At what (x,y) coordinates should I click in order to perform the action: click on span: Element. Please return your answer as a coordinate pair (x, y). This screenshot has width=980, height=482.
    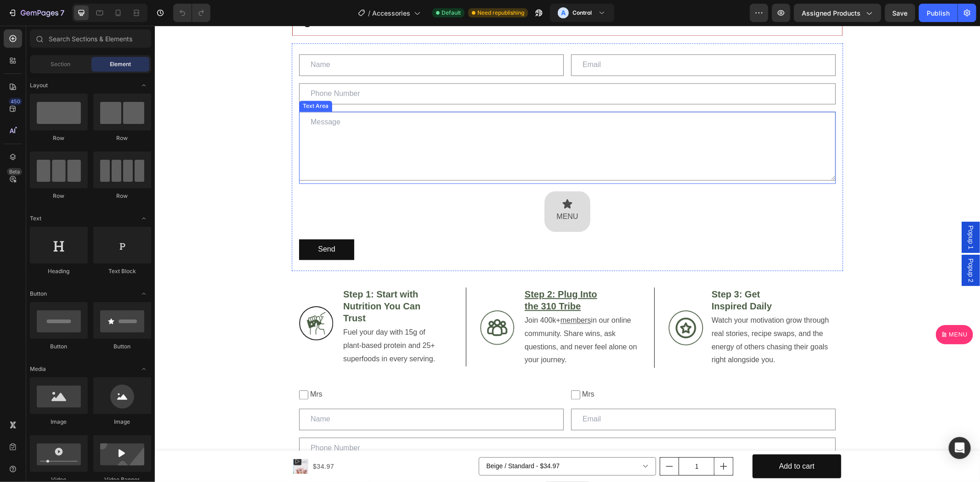
    Looking at the image, I should click on (120, 64).